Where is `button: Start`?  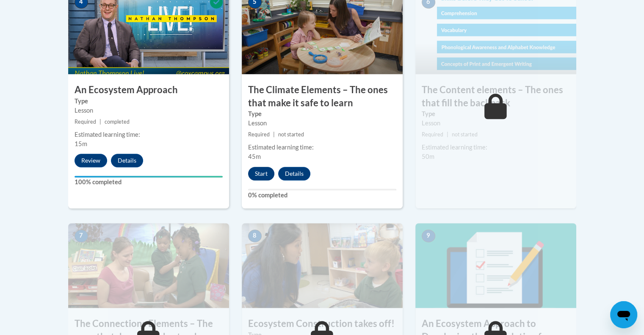 button: Start is located at coordinates (261, 174).